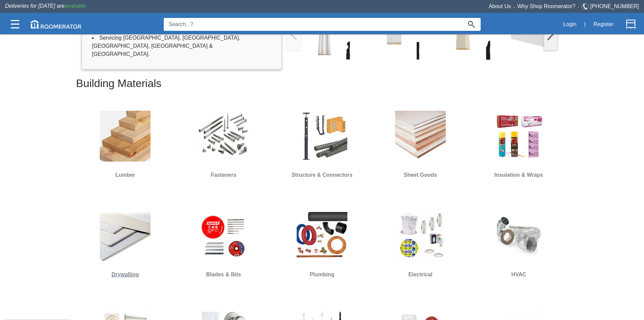 The height and width of the screenshot is (320, 644). Describe the element at coordinates (500, 6) in the screenshot. I see `a: About Us` at that location.